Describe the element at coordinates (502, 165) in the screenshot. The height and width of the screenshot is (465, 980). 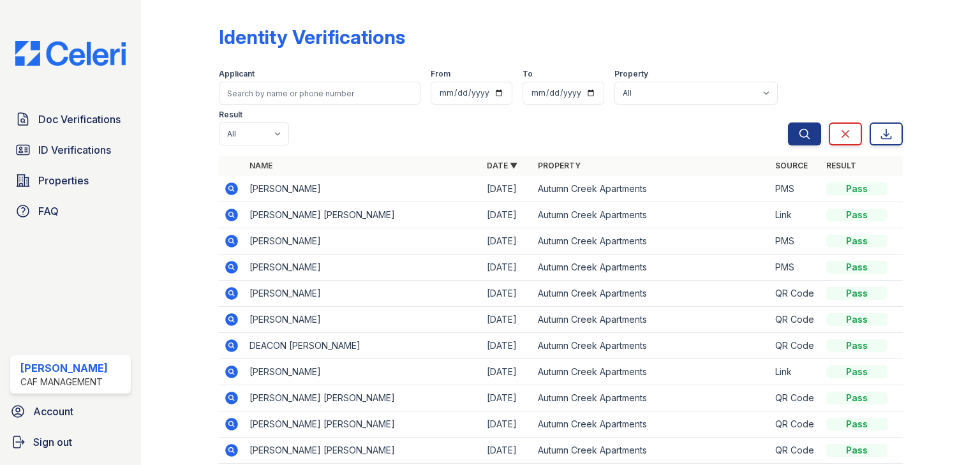
I see `a: Date ▼` at that location.